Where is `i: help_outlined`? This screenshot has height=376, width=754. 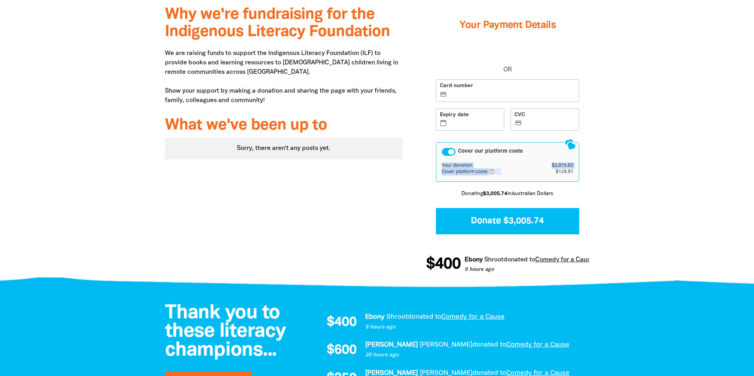
i: help_outlined is located at coordinates (495, 172).